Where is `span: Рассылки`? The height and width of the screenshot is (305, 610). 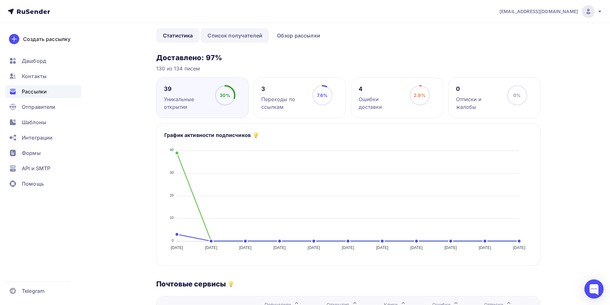
span: Рассылки is located at coordinates (34, 92).